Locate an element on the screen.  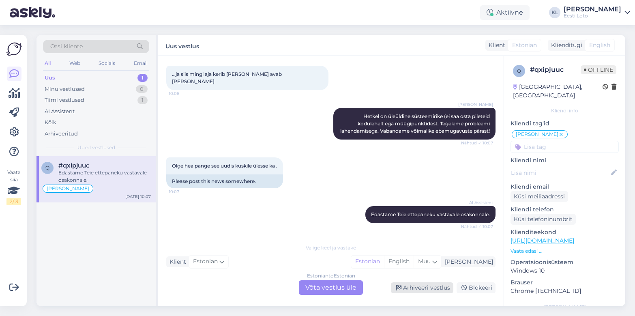
p: Kliendi telefon is located at coordinates (564, 209).